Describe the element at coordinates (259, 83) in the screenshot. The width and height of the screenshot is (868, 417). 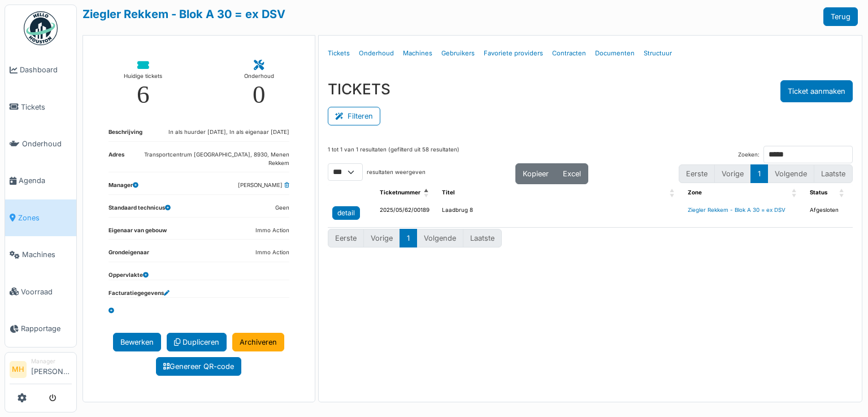
I see `a: Onderhoud 0` at that location.